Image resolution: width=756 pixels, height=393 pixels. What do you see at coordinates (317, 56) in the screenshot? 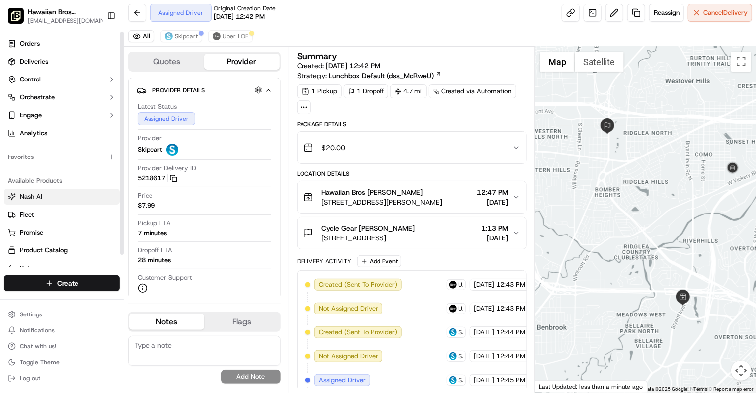
I see `h3: Summary` at bounding box center [317, 56].